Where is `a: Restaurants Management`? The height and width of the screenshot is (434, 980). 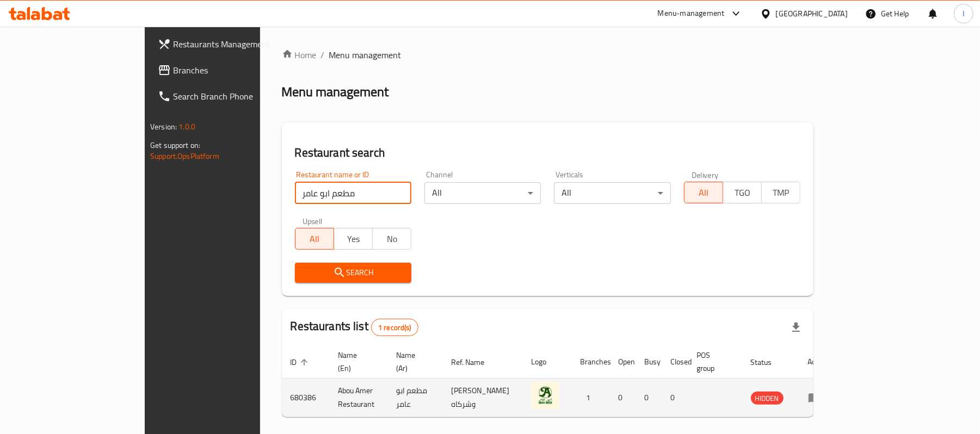 a: Restaurants Management is located at coordinates (229, 44).